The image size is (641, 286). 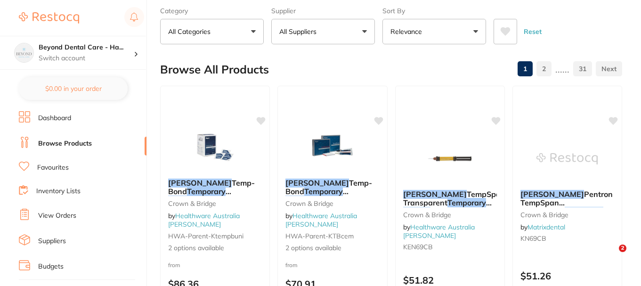 What do you see at coordinates (526, 69) in the screenshot?
I see `a: 1` at bounding box center [526, 69].